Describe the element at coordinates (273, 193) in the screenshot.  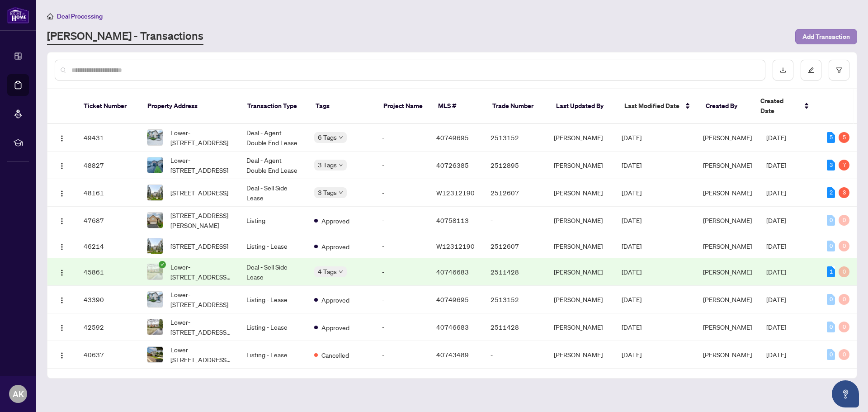
I see `td: Deal - Sell Side Lease` at that location.